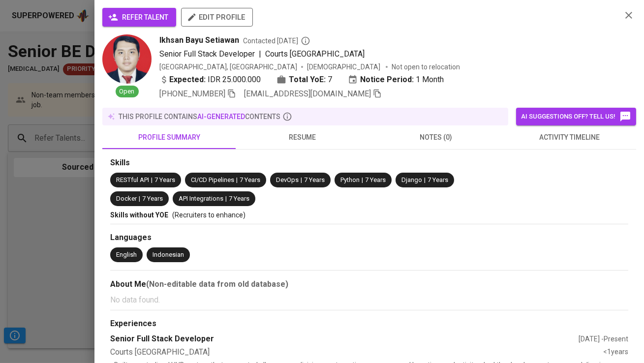 The width and height of the screenshot is (644, 363). I want to click on span: edit profile, so click(217, 17).